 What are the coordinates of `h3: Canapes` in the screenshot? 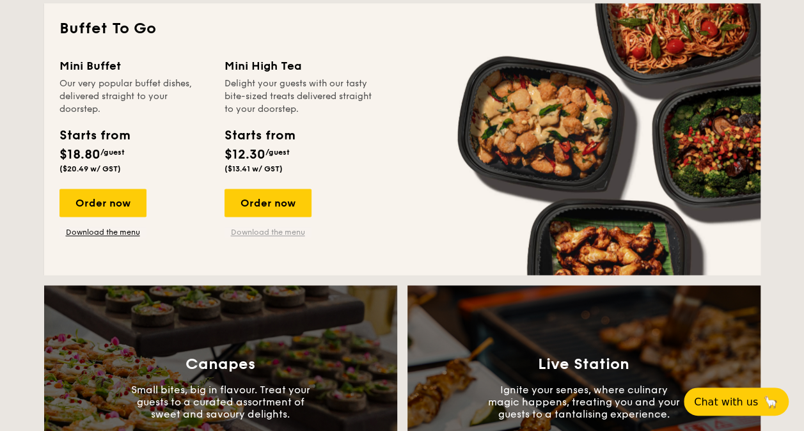 It's located at (220, 364).